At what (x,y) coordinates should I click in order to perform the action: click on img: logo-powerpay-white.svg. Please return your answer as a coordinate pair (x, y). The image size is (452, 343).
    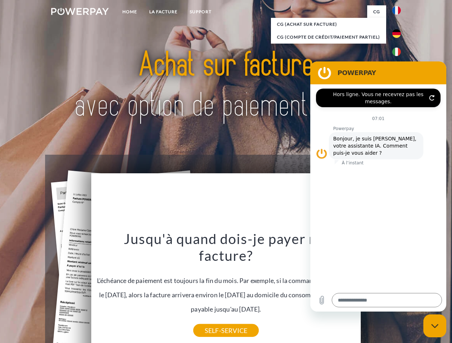
    Looking at the image, I should click on (80, 11).